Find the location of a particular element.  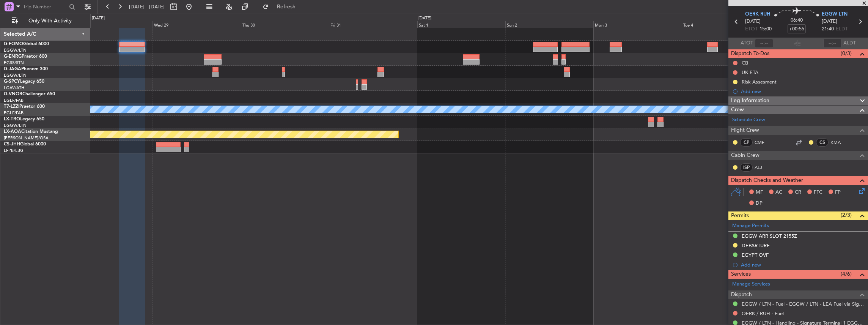

span: EGGW LTN is located at coordinates (834, 15).